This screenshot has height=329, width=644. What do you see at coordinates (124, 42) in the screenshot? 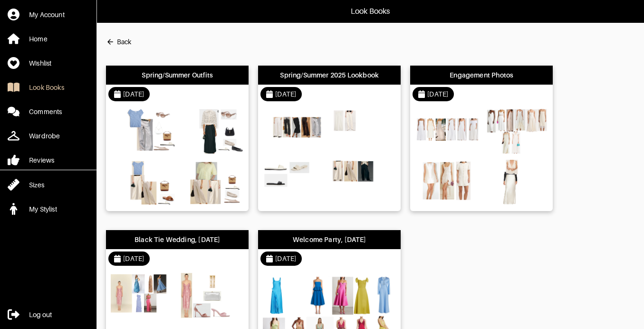
I see `div: Back` at bounding box center [124, 42].